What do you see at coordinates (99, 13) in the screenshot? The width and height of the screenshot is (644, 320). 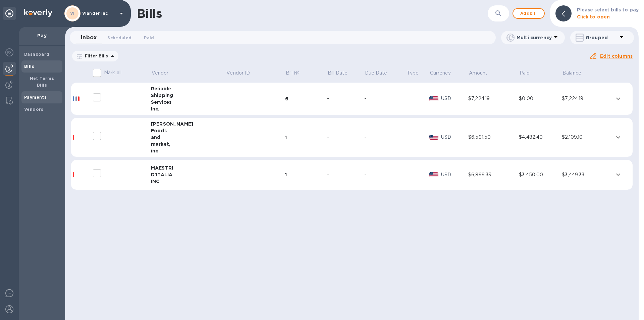 I see `p: Viander inc` at bounding box center [99, 13].